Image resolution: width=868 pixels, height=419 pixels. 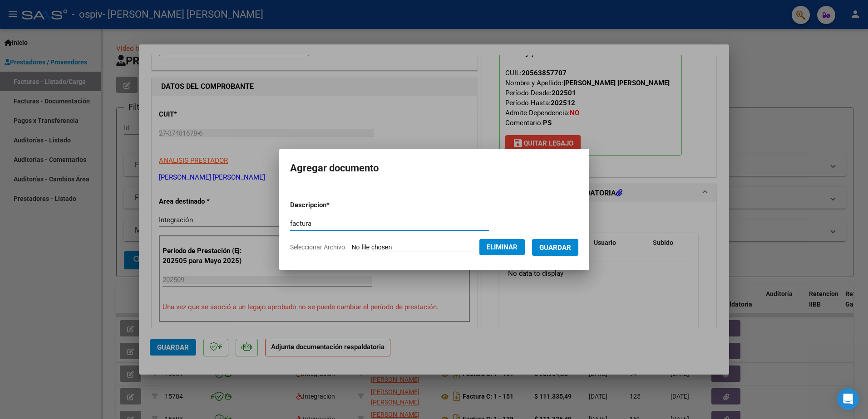 What do you see at coordinates (848, 399) in the screenshot?
I see `div: Open Intercom Messenger` at bounding box center [848, 399].